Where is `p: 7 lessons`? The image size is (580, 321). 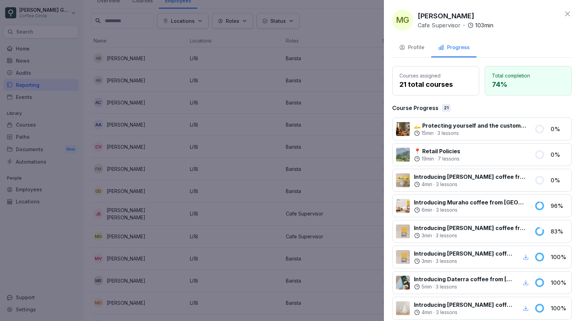
p: 7 lessons is located at coordinates (449, 159).